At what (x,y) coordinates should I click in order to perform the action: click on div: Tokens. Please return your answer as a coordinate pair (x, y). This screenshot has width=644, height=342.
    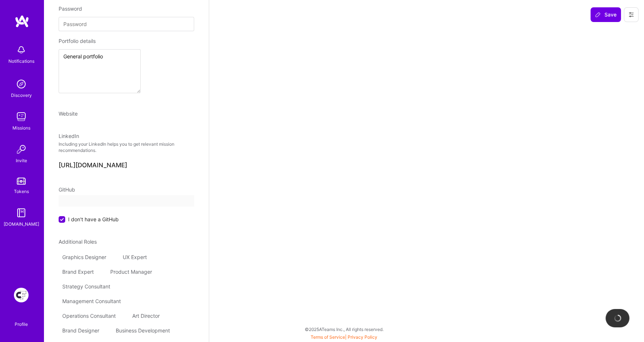
    Looking at the image, I should click on (21, 191).